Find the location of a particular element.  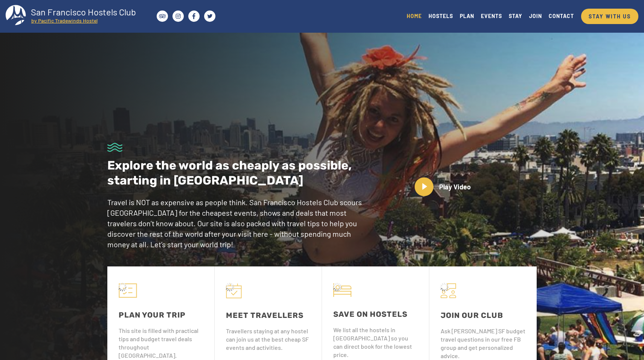

div: Travellers staying at any hostel can join us at the best cheap SF events and activities. is located at coordinates (268, 340).